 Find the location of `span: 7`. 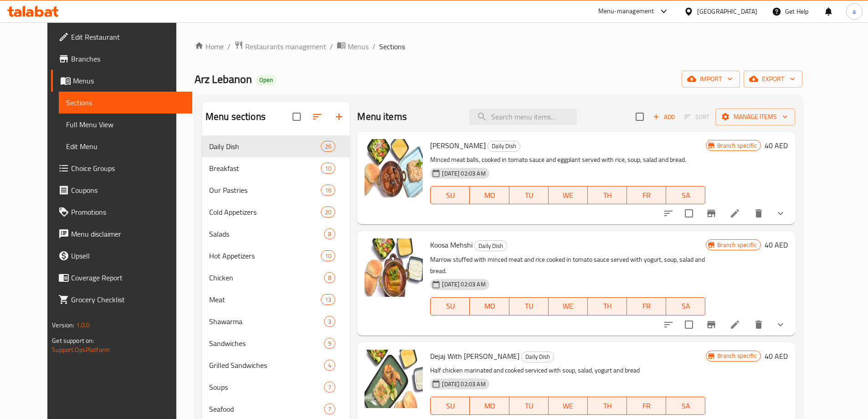

span: 7 is located at coordinates (329, 387).